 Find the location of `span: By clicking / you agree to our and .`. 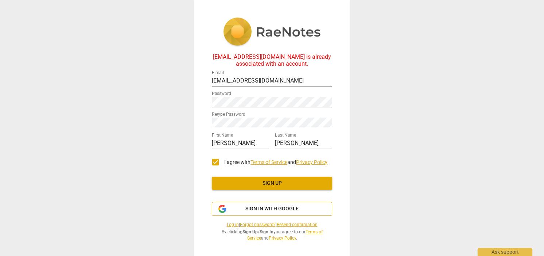

span: By clicking / you agree to our and . is located at coordinates (272, 235).